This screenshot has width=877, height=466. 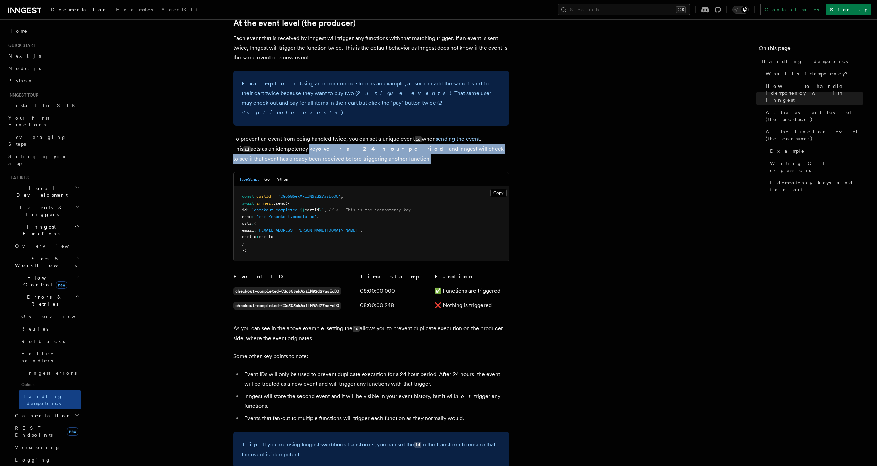 What do you see at coordinates (816, 167) in the screenshot?
I see `span: Writing CEL expressions` at bounding box center [816, 167].